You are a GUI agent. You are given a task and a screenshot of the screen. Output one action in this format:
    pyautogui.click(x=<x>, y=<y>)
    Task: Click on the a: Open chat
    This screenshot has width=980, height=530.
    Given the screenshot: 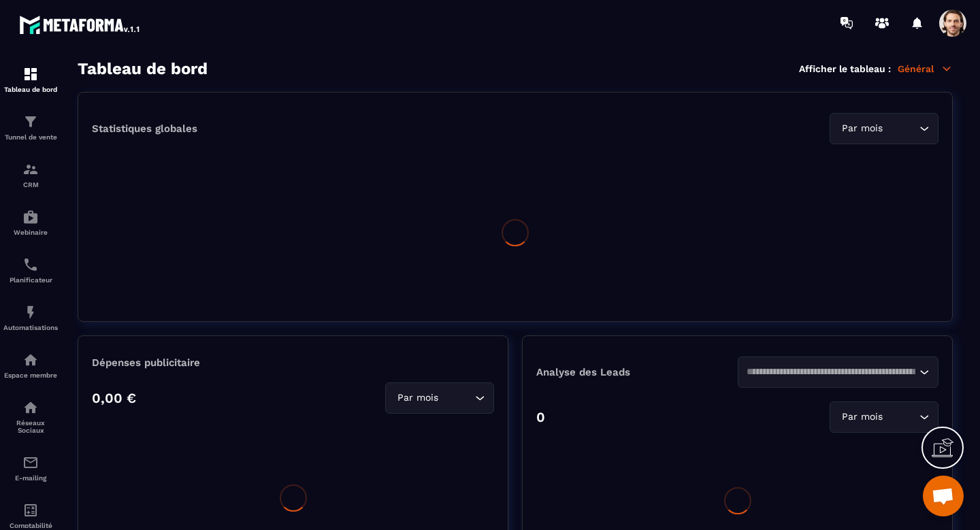 What is the action you would take?
    pyautogui.click(x=943, y=496)
    